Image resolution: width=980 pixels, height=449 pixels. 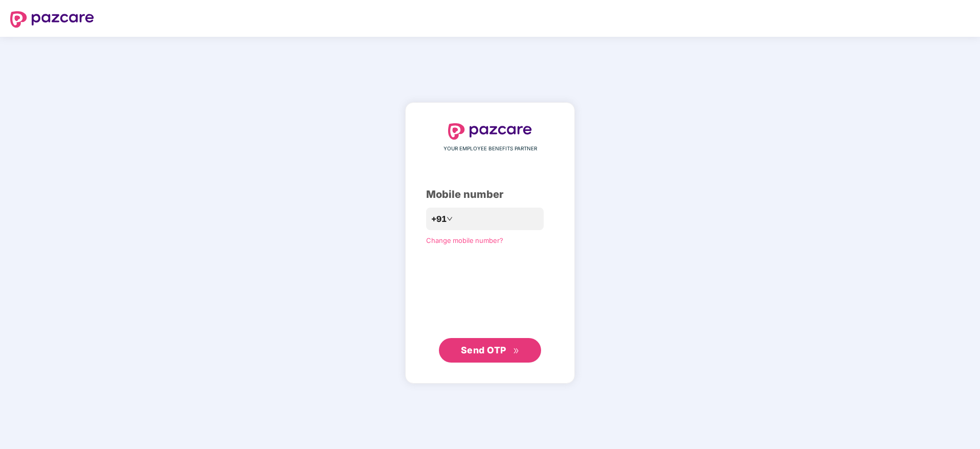 What do you see at coordinates (464, 240) in the screenshot?
I see `span: Change mobile number?` at bounding box center [464, 240].